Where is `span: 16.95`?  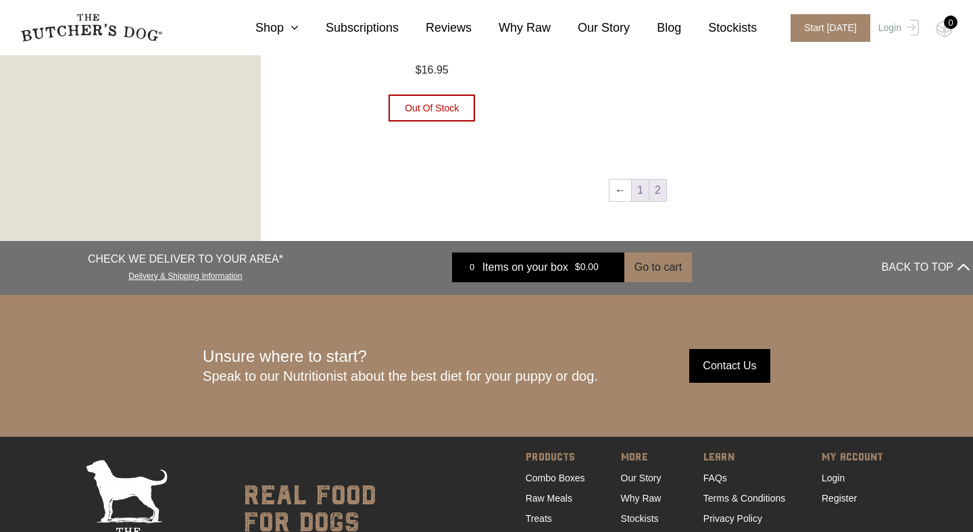
span: 16.95 is located at coordinates (432, 70).